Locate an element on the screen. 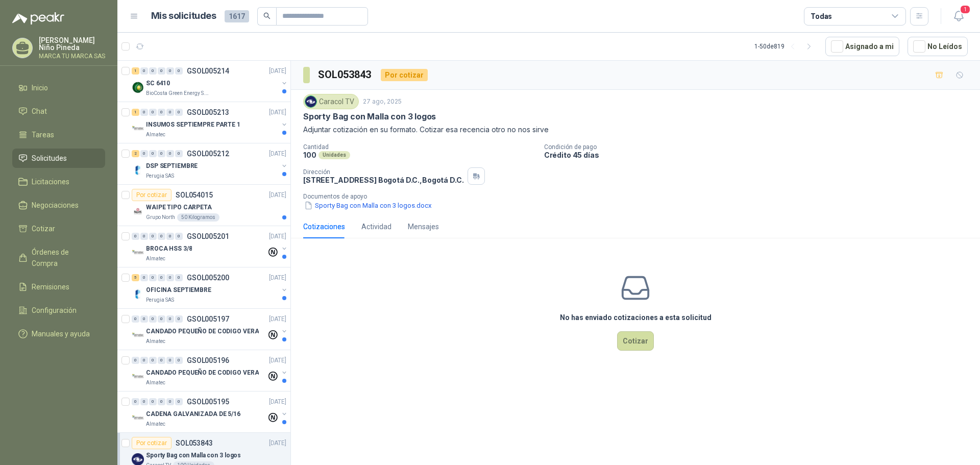 This screenshot has height=465, width=980. p: MARCA TU MARCA SAS is located at coordinates (72, 56).